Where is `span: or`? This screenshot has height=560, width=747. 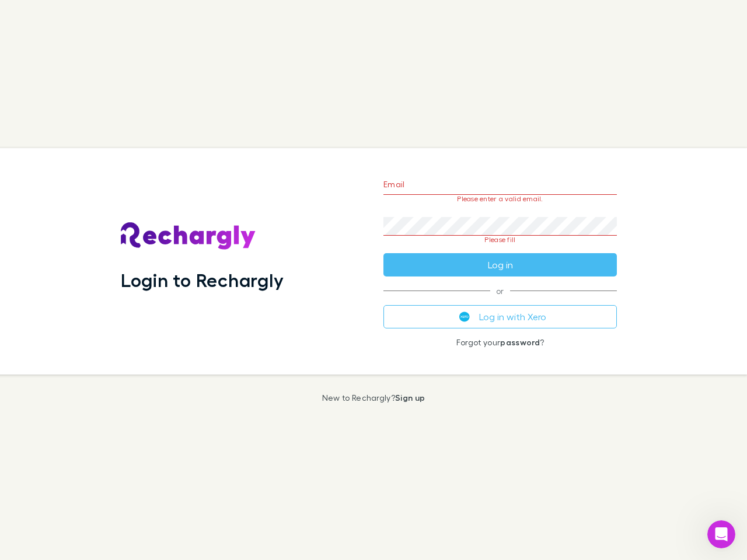 span: or is located at coordinates (500, 291).